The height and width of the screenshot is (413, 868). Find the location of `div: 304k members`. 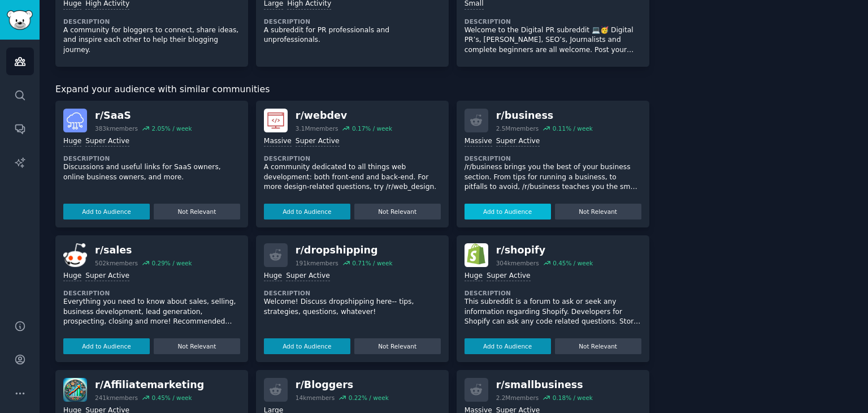

div: 304k members is located at coordinates (518, 263).